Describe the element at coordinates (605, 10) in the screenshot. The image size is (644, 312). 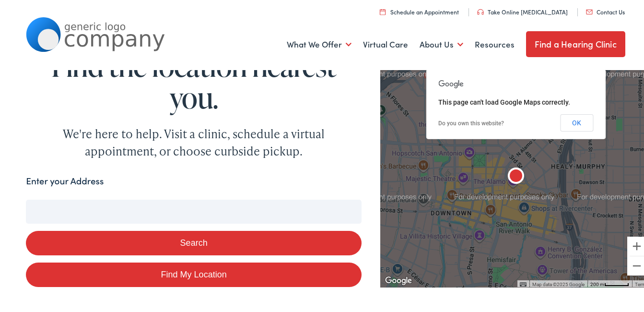
I see `a: Contact Us` at that location.